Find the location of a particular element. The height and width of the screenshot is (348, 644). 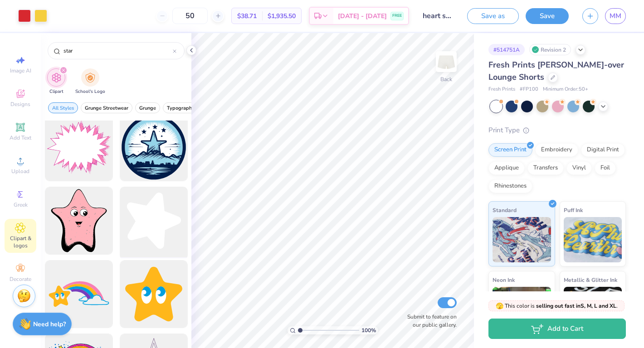

a: MM is located at coordinates (615, 16).